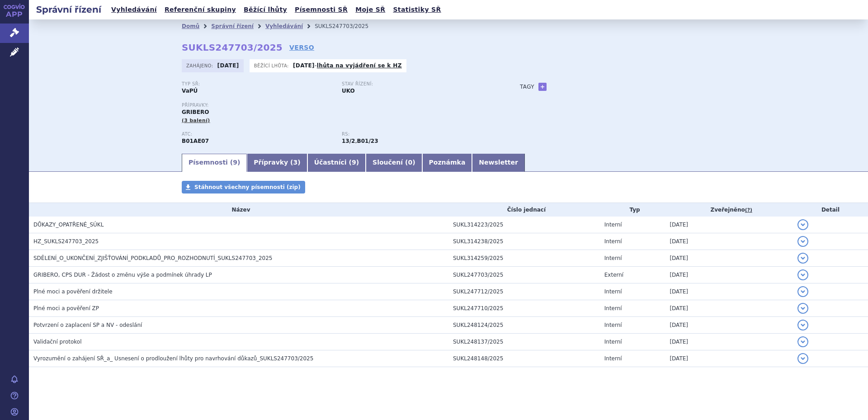 Image resolution: width=868 pixels, height=420 pixels. I want to click on a: Moje SŘ, so click(370, 10).